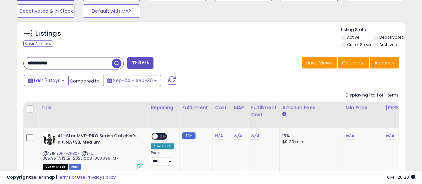  I want to click on a: B0FK7QNB6F, so click(68, 153).